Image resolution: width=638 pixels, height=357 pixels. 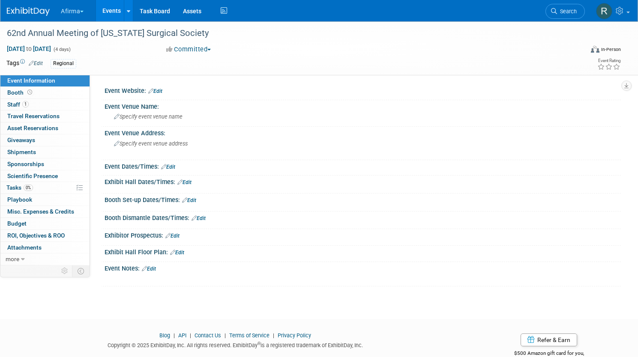 I want to click on img: Format-Inperson.png, so click(x=595, y=49).